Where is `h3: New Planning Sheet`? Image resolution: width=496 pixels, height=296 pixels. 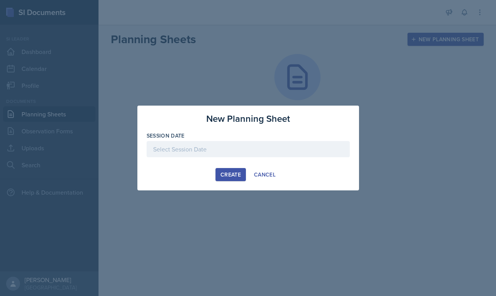
h3: New Planning Sheet is located at coordinates (248, 119).